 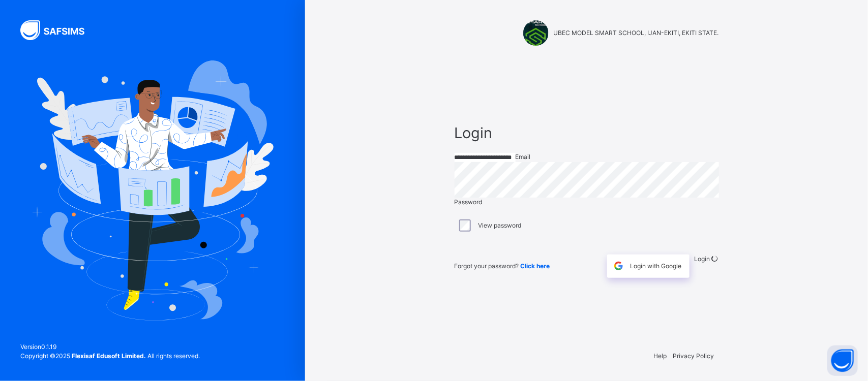 What do you see at coordinates (58, 30) in the screenshot?
I see `img: SAFSIMS Logo` at bounding box center [58, 30].